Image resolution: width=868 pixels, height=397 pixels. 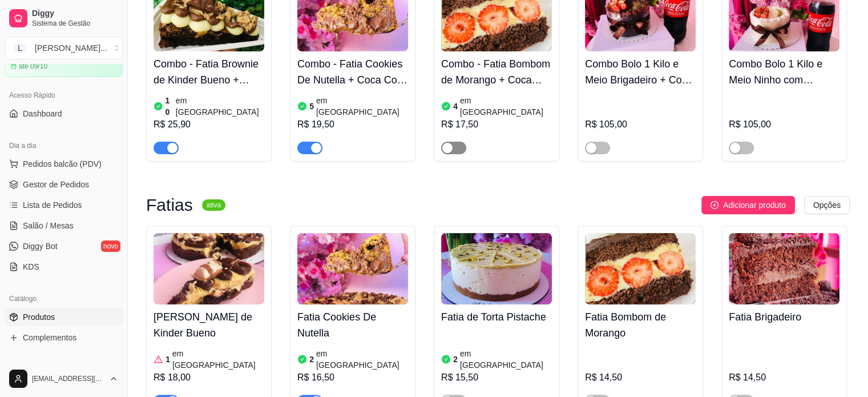 I want to click on article: até 09/10, so click(x=33, y=67).